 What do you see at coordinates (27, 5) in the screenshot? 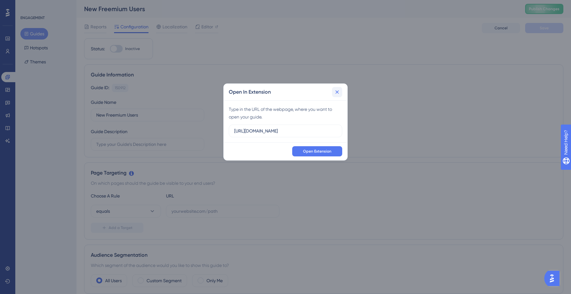
I see `span: Need Help?` at bounding box center [27, 5].